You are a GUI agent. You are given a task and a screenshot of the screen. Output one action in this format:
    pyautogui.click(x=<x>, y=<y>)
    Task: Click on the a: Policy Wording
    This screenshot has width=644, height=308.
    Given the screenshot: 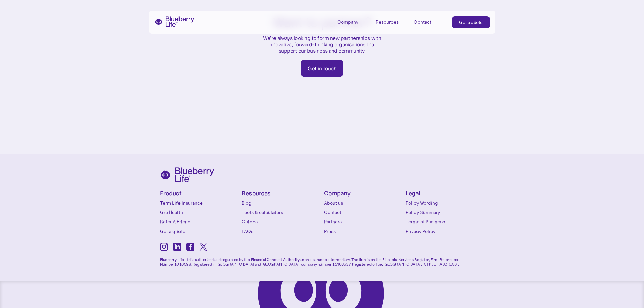 What is the action you would take?
    pyautogui.click(x=445, y=203)
    